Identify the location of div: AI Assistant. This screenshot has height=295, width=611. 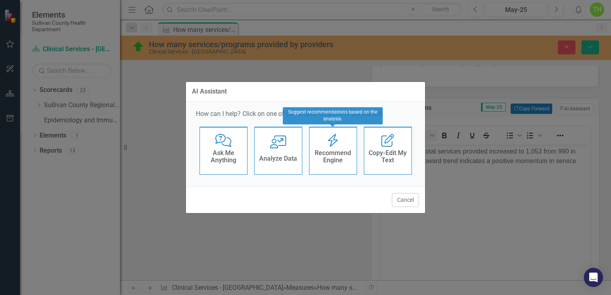
(209, 92).